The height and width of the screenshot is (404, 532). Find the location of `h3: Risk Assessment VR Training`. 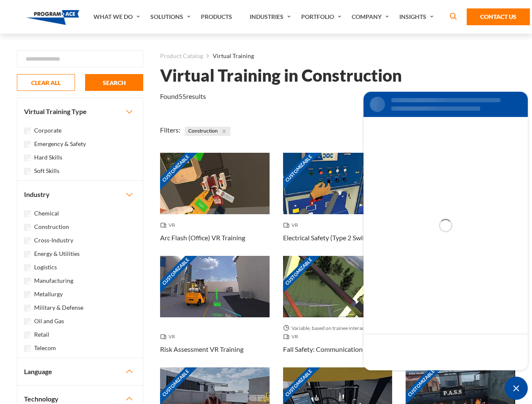

h3: Risk Assessment VR Training is located at coordinates (202, 350).